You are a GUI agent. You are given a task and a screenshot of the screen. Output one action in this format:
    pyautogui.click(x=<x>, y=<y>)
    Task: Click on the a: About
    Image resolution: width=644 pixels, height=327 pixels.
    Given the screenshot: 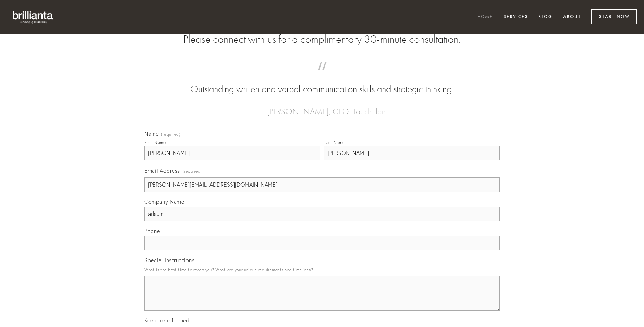 What is the action you would take?
    pyautogui.click(x=572, y=17)
    